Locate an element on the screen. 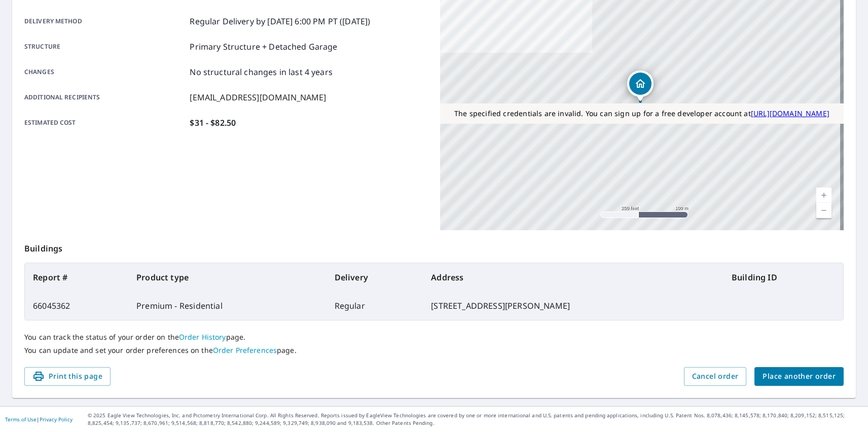 Image resolution: width=868 pixels, height=432 pixels. p: Additional recipients is located at coordinates (105, 98).